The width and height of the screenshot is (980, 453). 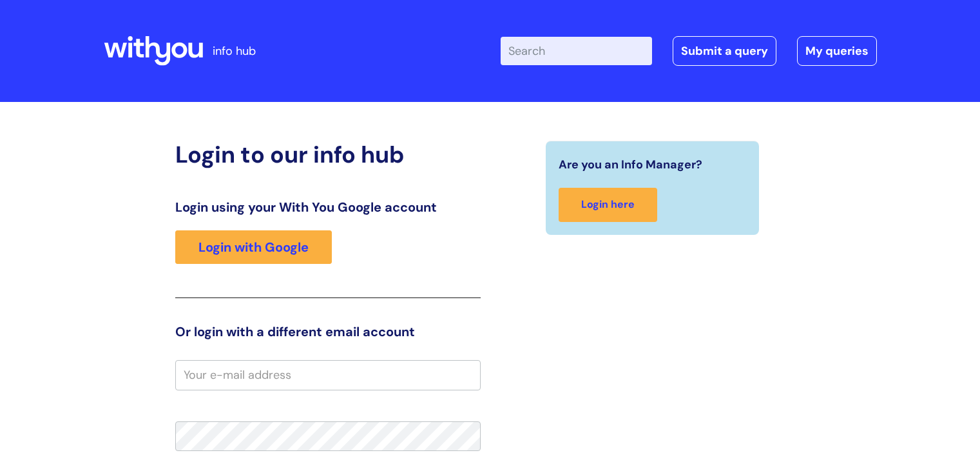 I want to click on a: Login here, so click(x=608, y=204).